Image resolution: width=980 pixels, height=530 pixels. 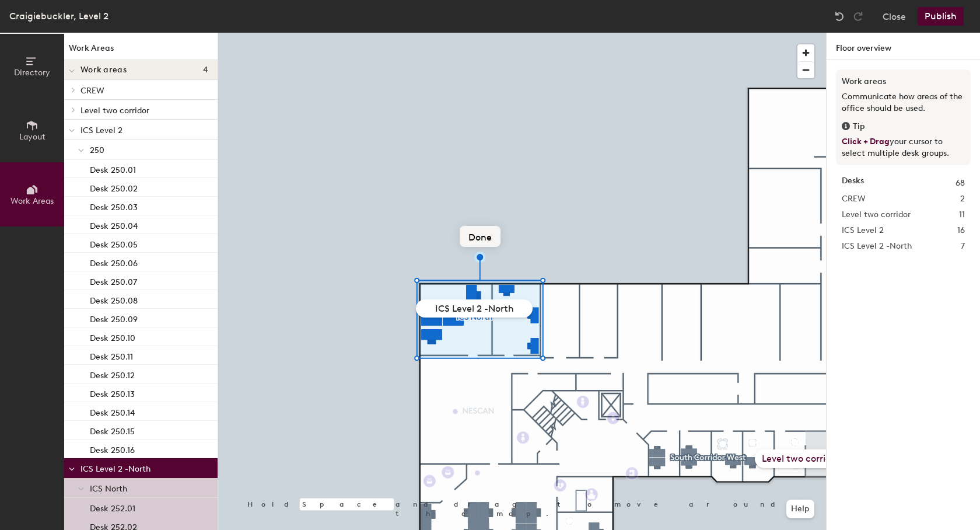 I want to click on p: your cursor to select multiple desk groups., so click(x=903, y=148).